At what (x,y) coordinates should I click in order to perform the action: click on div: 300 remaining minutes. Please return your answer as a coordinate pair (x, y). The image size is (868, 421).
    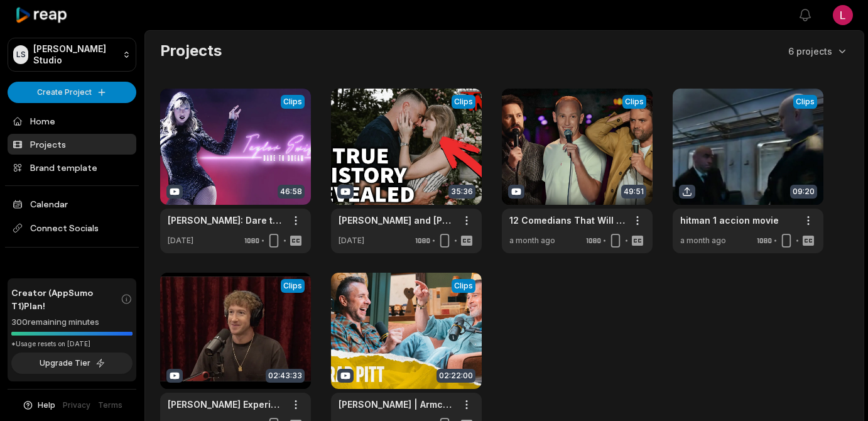
    Looking at the image, I should click on (72, 322).